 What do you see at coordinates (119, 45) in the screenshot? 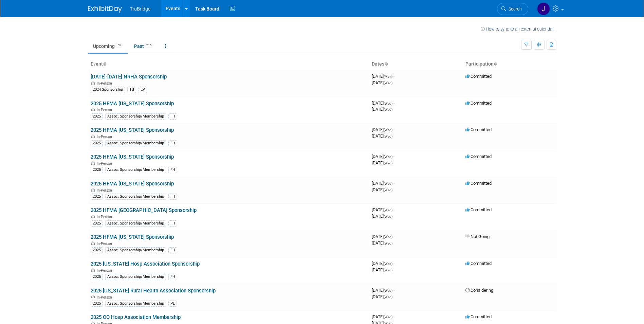
I see `span: 78` at bounding box center [119, 45].